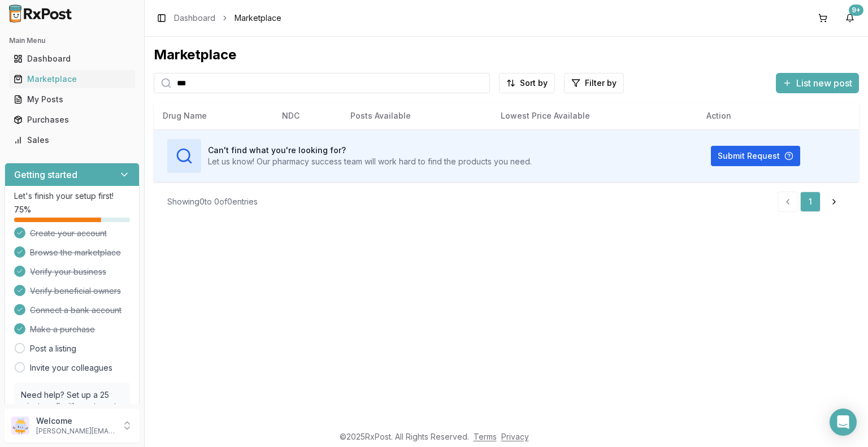  What do you see at coordinates (72, 100) in the screenshot?
I see `div: My Posts` at bounding box center [72, 100].